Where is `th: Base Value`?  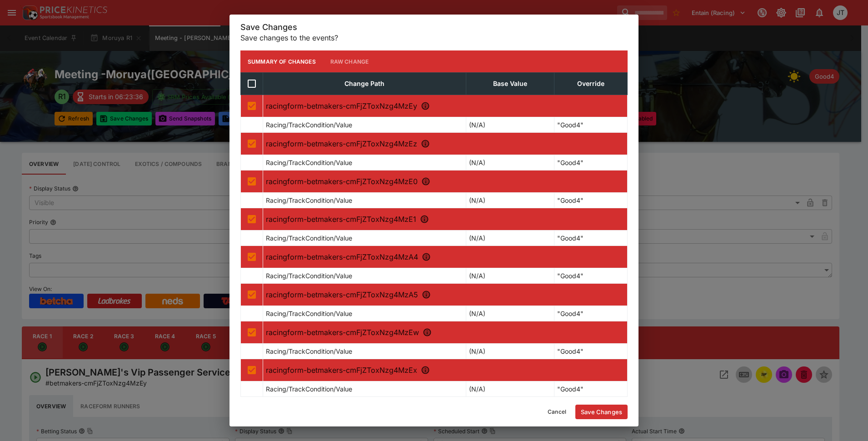 th: Base Value is located at coordinates (510, 84).